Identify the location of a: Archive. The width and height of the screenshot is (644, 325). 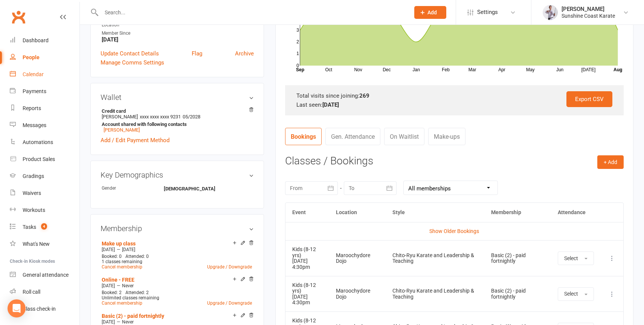
(244, 54).